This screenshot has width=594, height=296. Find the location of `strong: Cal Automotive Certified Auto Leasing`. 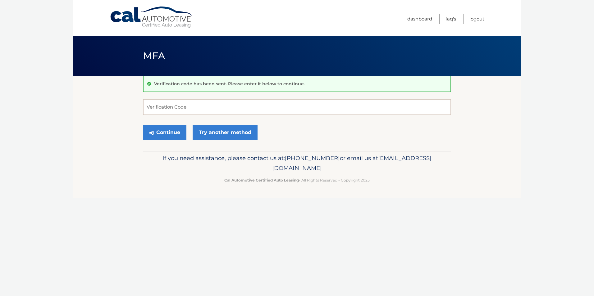

strong: Cal Automotive Certified Auto Leasing is located at coordinates (262, 180).